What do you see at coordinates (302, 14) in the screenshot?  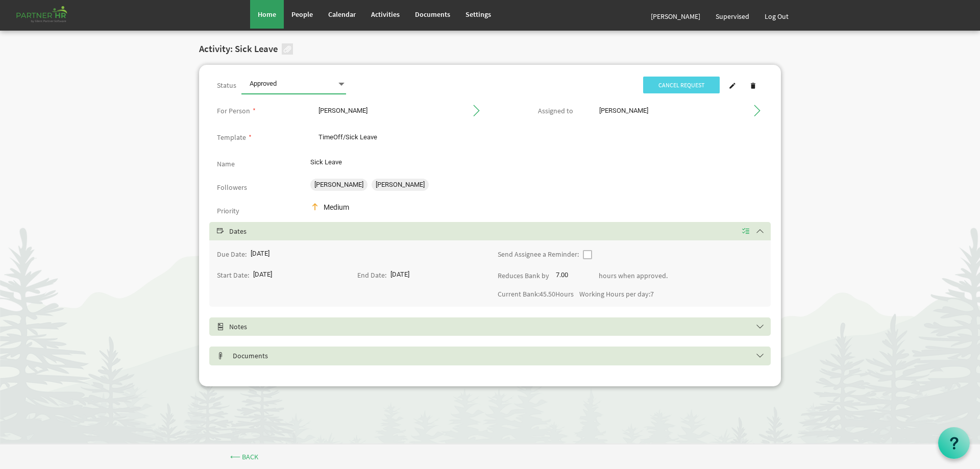 I see `span: People` at bounding box center [302, 14].